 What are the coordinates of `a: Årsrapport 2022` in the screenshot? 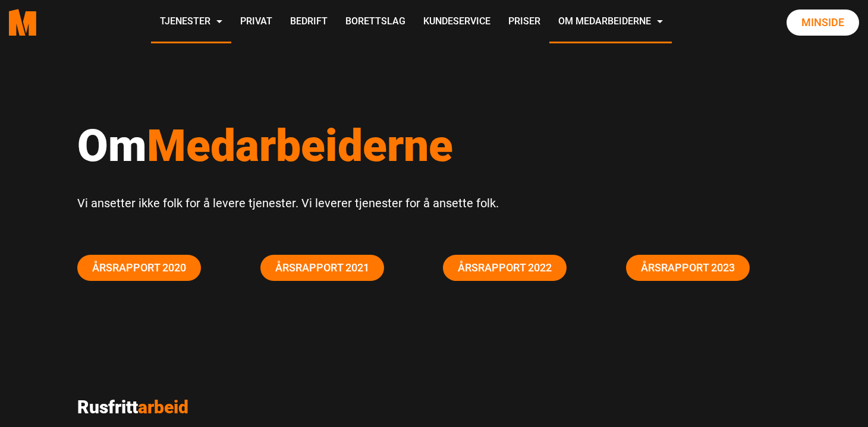 It's located at (504, 268).